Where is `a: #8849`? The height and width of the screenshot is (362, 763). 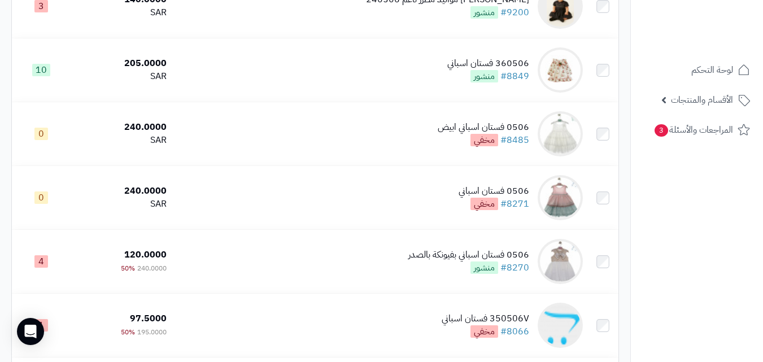
a: #8849 is located at coordinates (515, 76).